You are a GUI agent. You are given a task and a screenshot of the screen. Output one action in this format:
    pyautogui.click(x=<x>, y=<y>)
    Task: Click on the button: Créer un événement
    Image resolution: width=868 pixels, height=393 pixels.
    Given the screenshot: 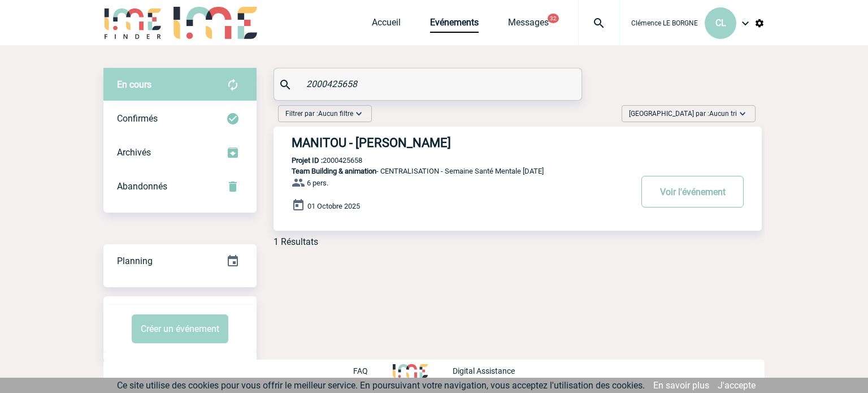 What is the action you would take?
    pyautogui.click(x=180, y=328)
    